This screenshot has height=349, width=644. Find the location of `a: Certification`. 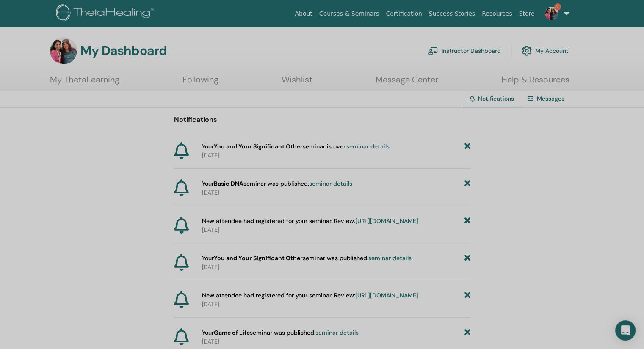

a: Certification is located at coordinates (403, 14).